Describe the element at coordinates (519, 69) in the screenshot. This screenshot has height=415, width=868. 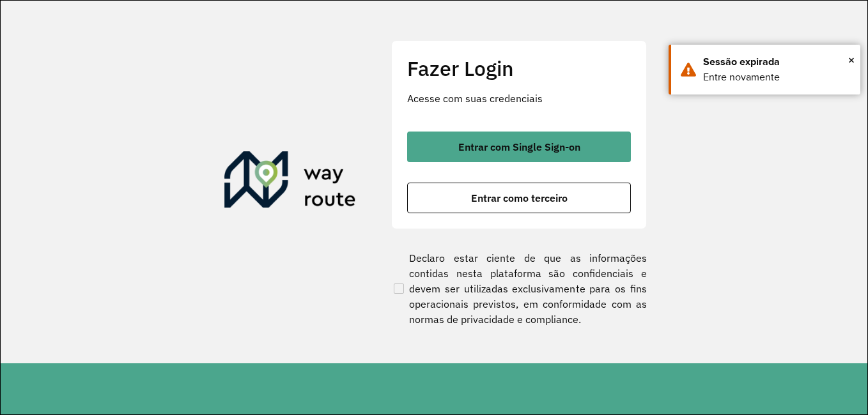
I see `h2: Fazer Login` at that location.